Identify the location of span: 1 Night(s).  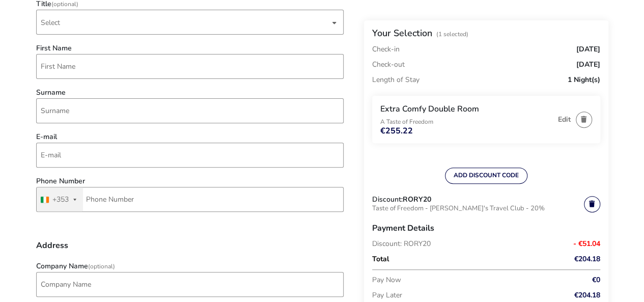
(584, 80).